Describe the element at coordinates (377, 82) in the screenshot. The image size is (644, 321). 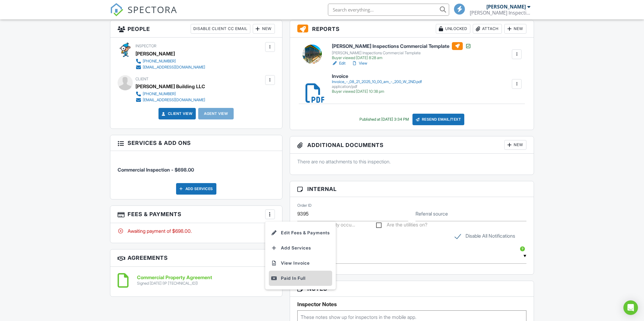
I see `div: Invoice_-_08_21_2025_10_00_am_-_200_W_2ND.pdf` at that location.